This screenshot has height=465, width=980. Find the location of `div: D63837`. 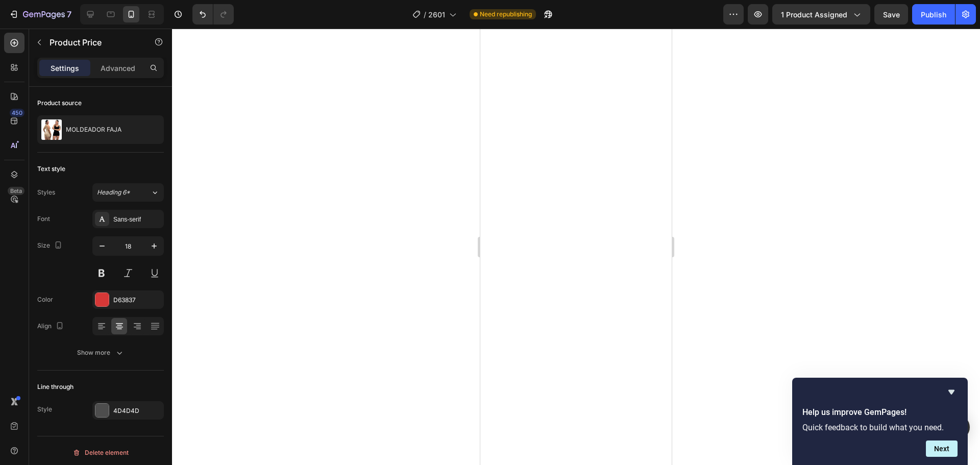

div: D63837 is located at coordinates (137, 300).